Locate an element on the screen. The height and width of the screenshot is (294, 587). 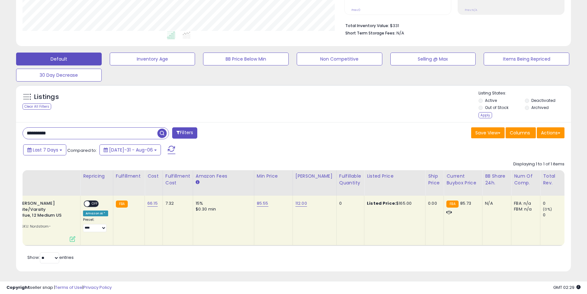
button: Actions is located at coordinates (551, 133).